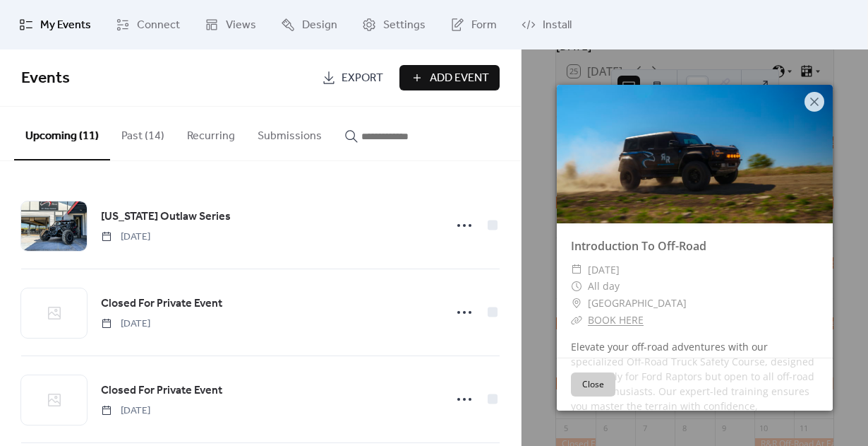  Describe the element at coordinates (45, 78) in the screenshot. I see `span: Events` at that location.